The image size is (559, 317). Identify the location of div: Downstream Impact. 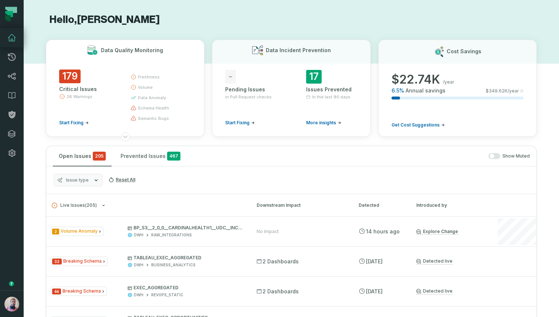
(301, 205).